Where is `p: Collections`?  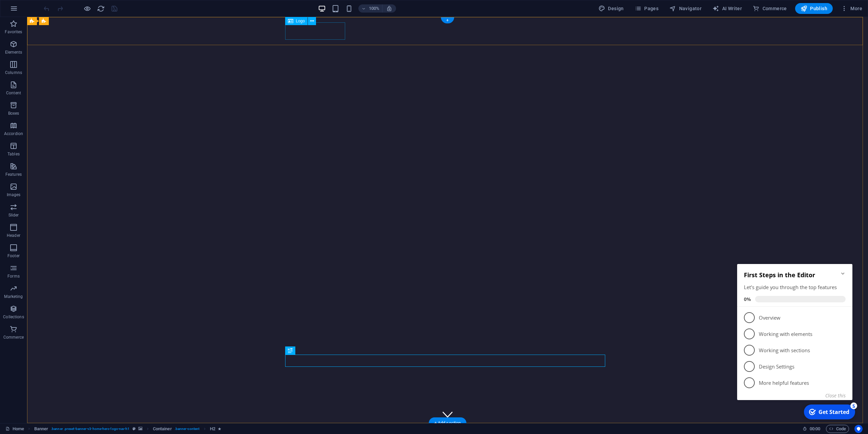 p: Collections is located at coordinates (13, 317).